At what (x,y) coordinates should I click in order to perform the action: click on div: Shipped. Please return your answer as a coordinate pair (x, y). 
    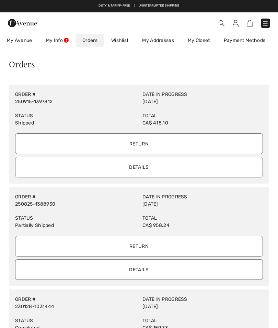
    Looking at the image, I should click on (75, 119).